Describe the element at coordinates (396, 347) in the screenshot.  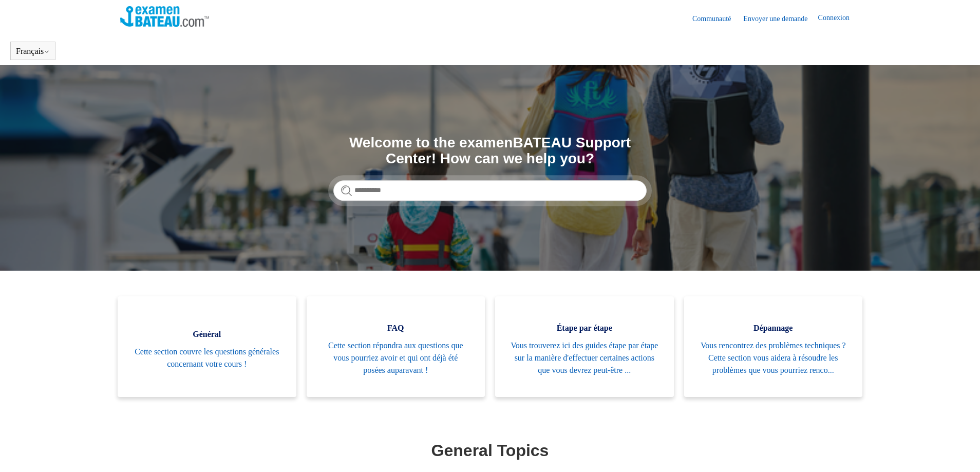
I see `a: FAQ Cette section répondra aux questions que vous pourriez avoir et qui ont déjà été posées aupar...` at that location.